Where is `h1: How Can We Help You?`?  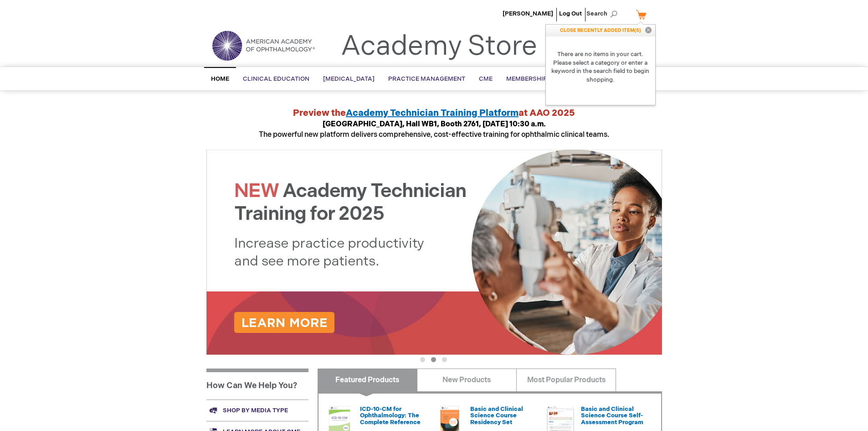 h1: How Can We Help You? is located at coordinates (257, 384).